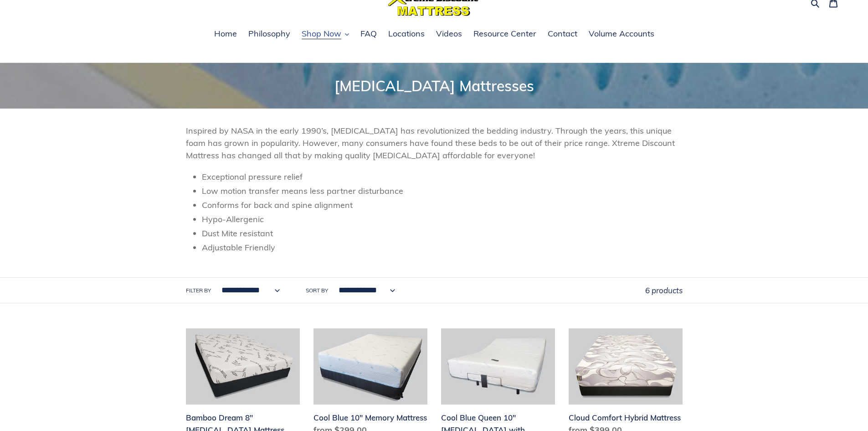  Describe the element at coordinates (270, 34) in the screenshot. I see `span: Philosophy` at that location.